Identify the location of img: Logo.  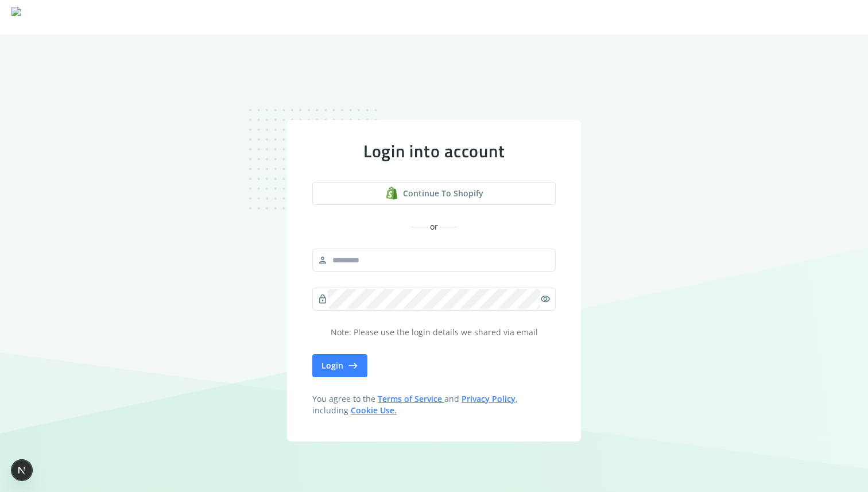
(48, 18).